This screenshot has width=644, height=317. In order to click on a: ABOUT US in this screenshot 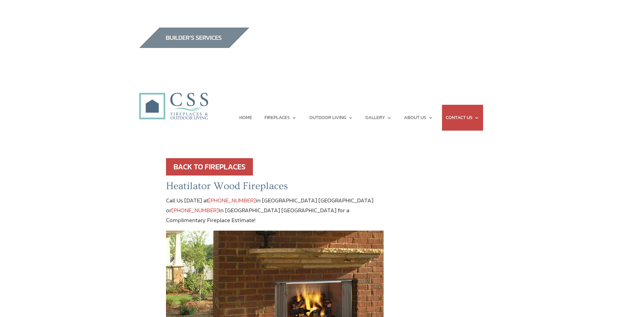, I will do `click(419, 118)`.